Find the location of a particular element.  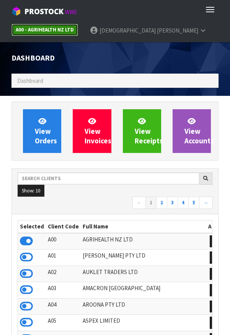

td: AROONA PTY LTD is located at coordinates (144, 306).